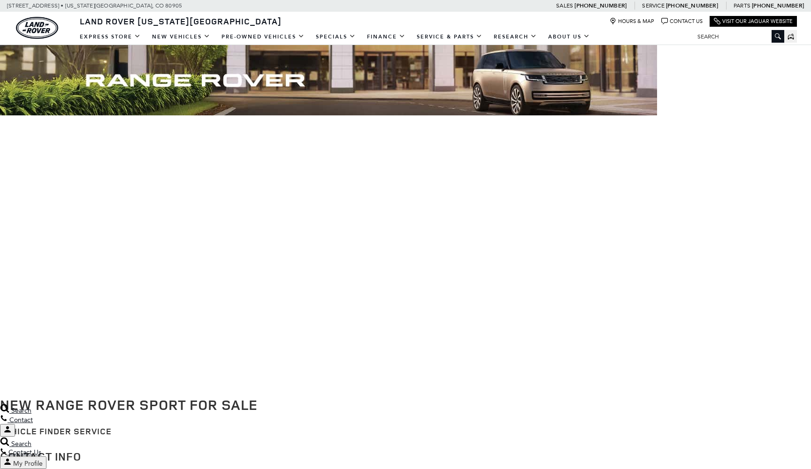 The width and height of the screenshot is (811, 469). I want to click on span: Contact Us, so click(25, 452).